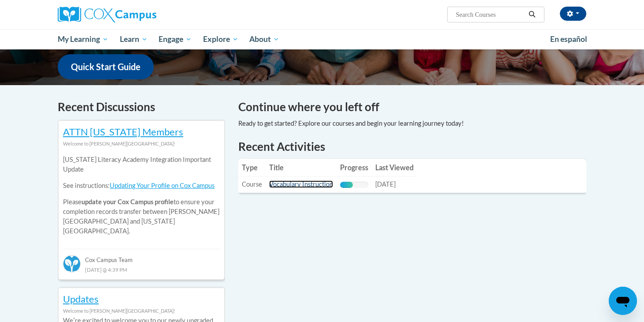 This screenshot has height=322, width=644. I want to click on a: About, so click(265, 39).